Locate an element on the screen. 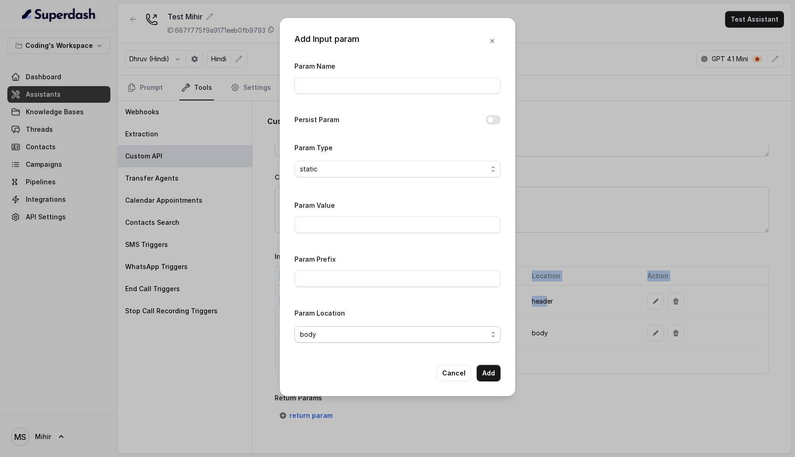  span: body is located at coordinates (394, 334).